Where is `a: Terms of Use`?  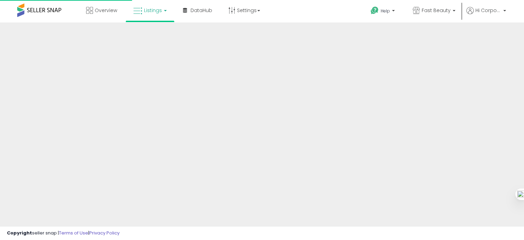 a: Terms of Use is located at coordinates (73, 232).